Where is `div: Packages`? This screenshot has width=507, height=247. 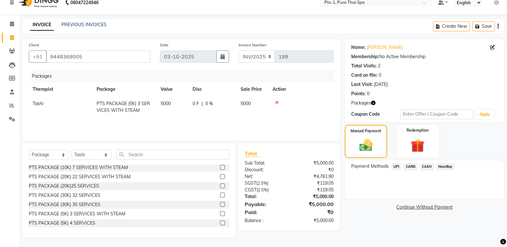 div: Packages is located at coordinates (184, 76).